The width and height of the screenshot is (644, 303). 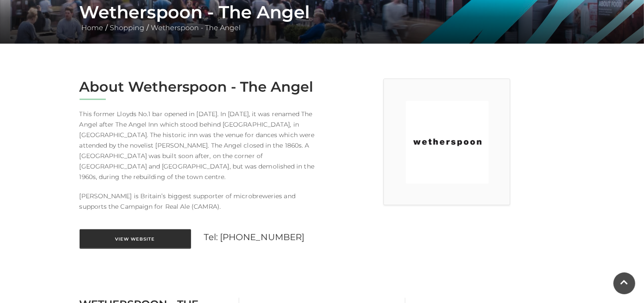 I want to click on h2: About Wetherspoon - The Angel, so click(x=197, y=87).